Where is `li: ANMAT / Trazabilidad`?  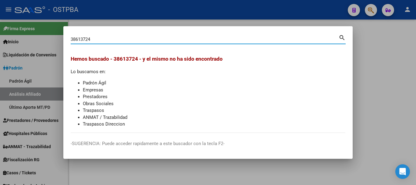
li: ANMAT / Trazabilidad is located at coordinates (214, 117).